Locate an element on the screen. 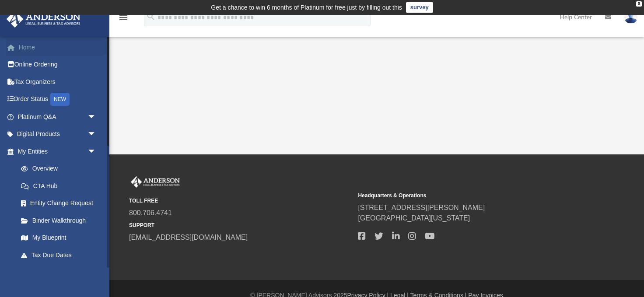  small: Headquarters & Operations is located at coordinates (469, 195).